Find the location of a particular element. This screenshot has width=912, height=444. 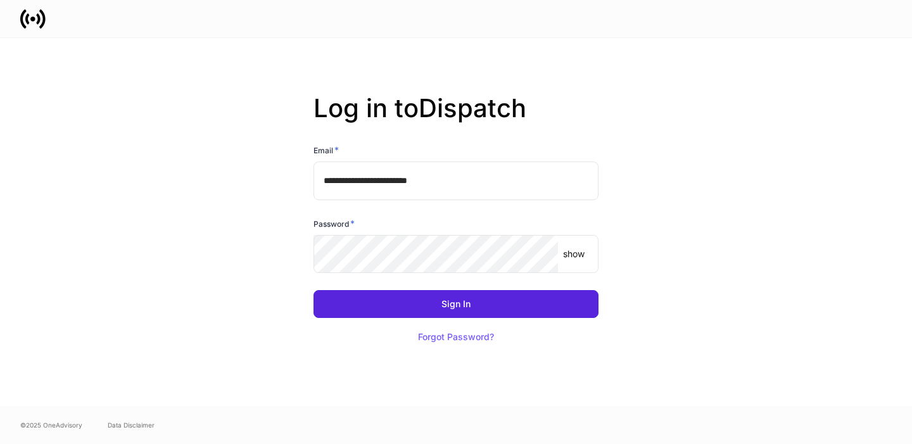

button: Forgot Password? is located at coordinates (456, 337).